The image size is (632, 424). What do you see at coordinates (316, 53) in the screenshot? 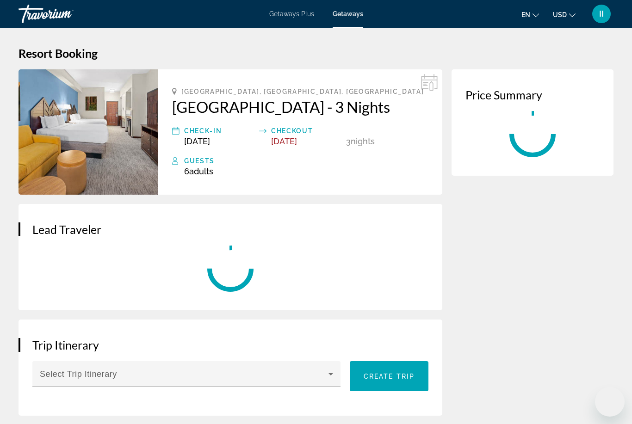
I see `h1: Resort Booking` at bounding box center [316, 53].